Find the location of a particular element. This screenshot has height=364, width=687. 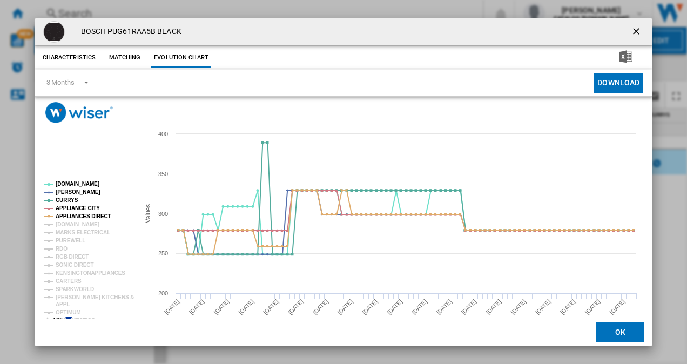

tspan: 250 is located at coordinates (163, 253).